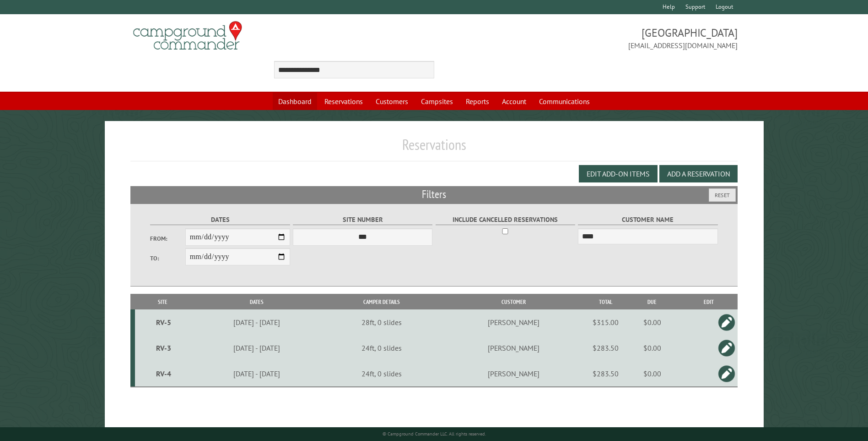  I want to click on a: Customers, so click(392, 101).